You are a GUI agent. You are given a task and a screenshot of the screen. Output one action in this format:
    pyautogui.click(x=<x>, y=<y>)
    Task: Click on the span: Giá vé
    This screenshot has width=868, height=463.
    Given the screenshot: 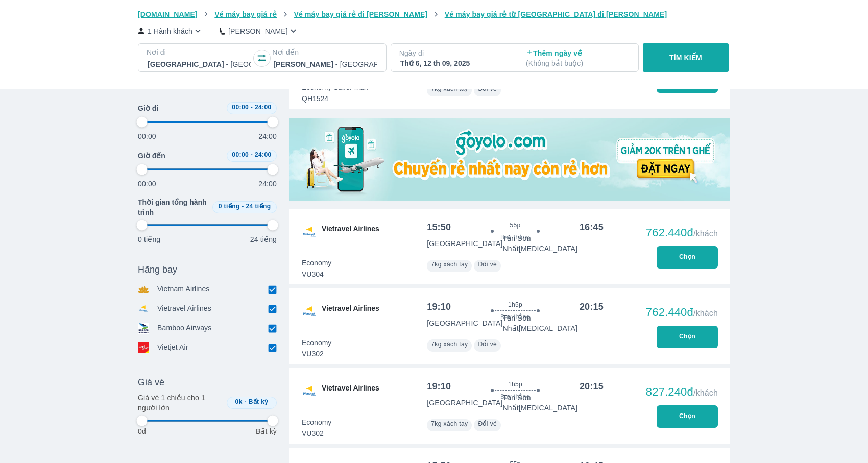 What is the action you would take?
    pyautogui.click(x=151, y=383)
    